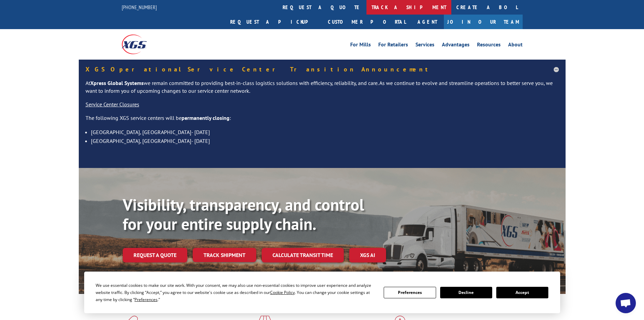 This screenshot has height=320, width=644. Describe the element at coordinates (428, 22) in the screenshot. I see `a: Agent` at that location.